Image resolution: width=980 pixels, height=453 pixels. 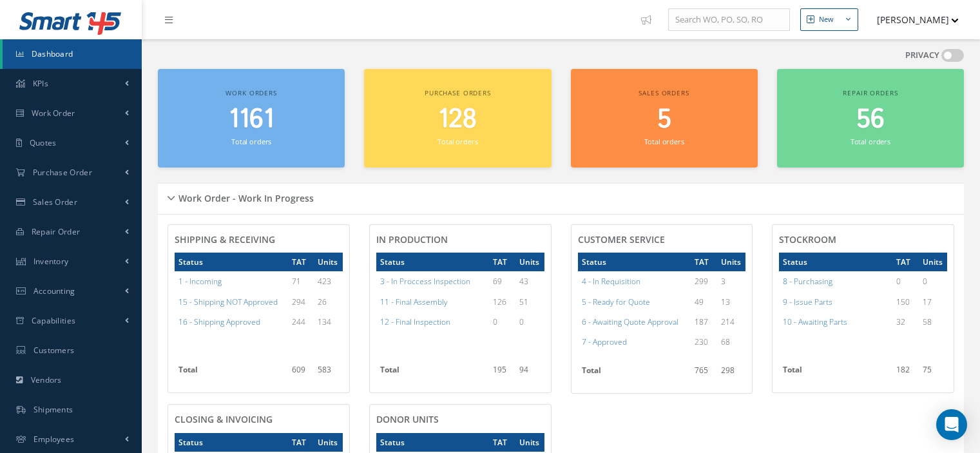 What do you see at coordinates (47, 379) in the screenshot?
I see `span: Vendors` at bounding box center [47, 379].